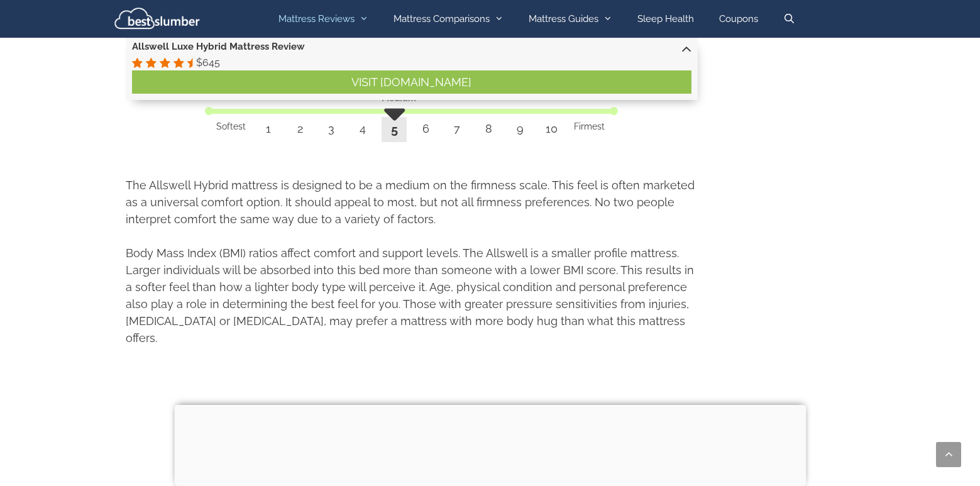 This screenshot has height=486, width=980. I want to click on h1: Allswell Luxe Hybrid Mattress Review, so click(412, 46).